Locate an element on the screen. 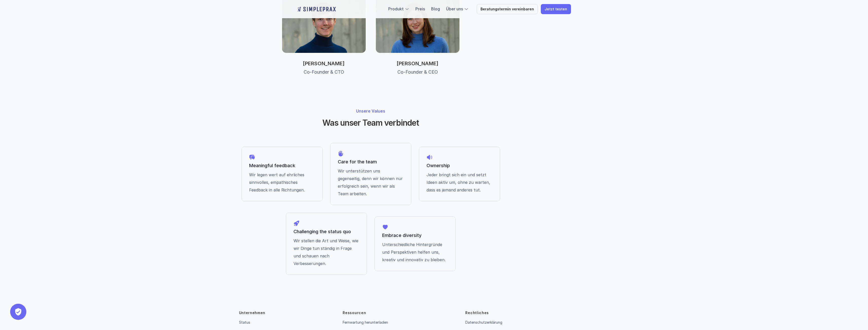 The image size is (868, 330). a: Preis is located at coordinates (420, 9).